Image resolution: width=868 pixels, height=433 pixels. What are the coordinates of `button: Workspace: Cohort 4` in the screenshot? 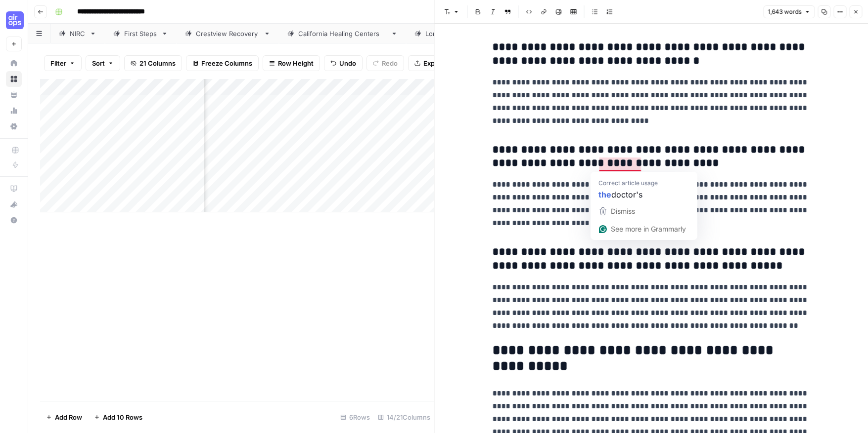 It's located at (14, 20).